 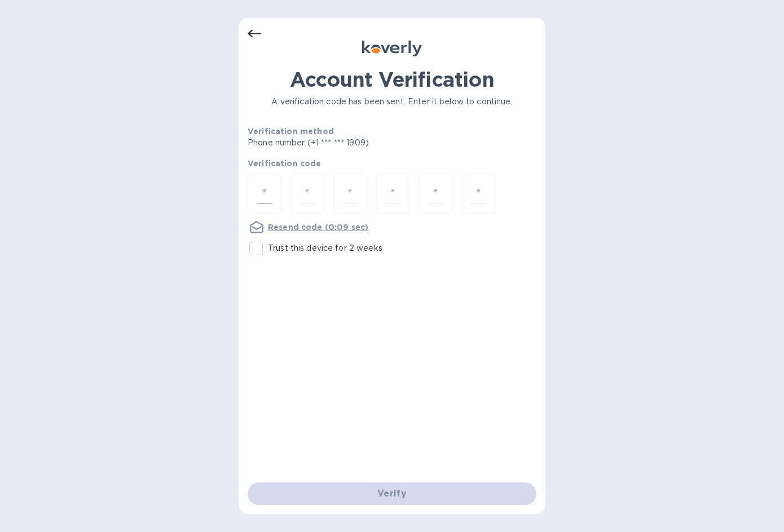 What do you see at coordinates (318, 227) in the screenshot?
I see `u: Resend code (0:09 sec)` at bounding box center [318, 227].